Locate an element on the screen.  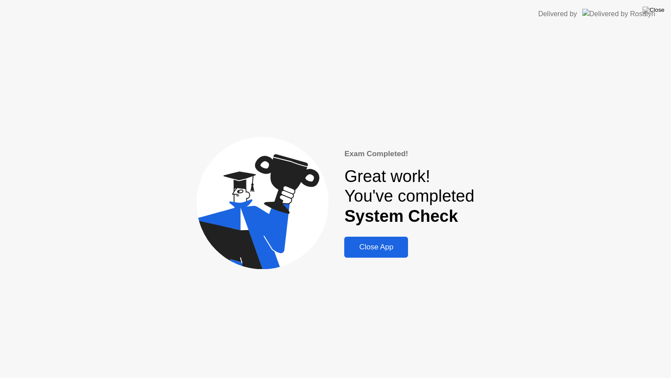
div: Exam Completed! is located at coordinates (409, 154).